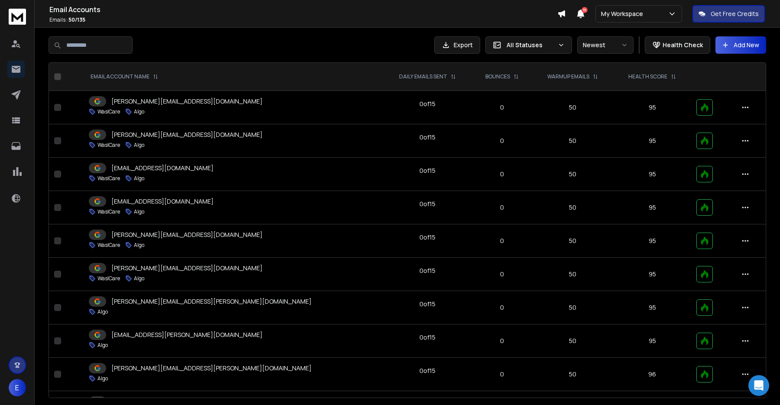 Image resolution: width=780 pixels, height=405 pixels. What do you see at coordinates (728, 14) in the screenshot?
I see `button: Get Free Credits` at bounding box center [728, 14].